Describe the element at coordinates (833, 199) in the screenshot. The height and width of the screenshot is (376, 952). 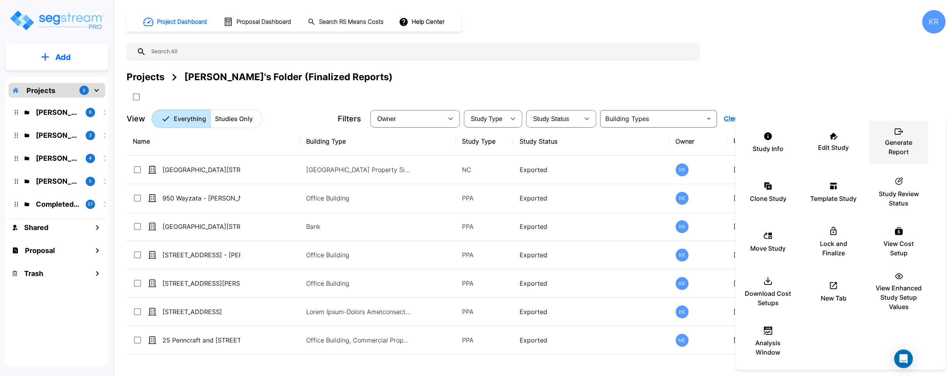
I see `p: Template Study` at that location.